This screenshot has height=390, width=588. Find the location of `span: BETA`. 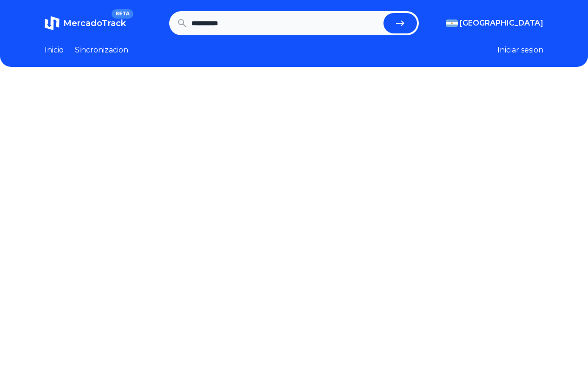

span: BETA is located at coordinates (122, 14).